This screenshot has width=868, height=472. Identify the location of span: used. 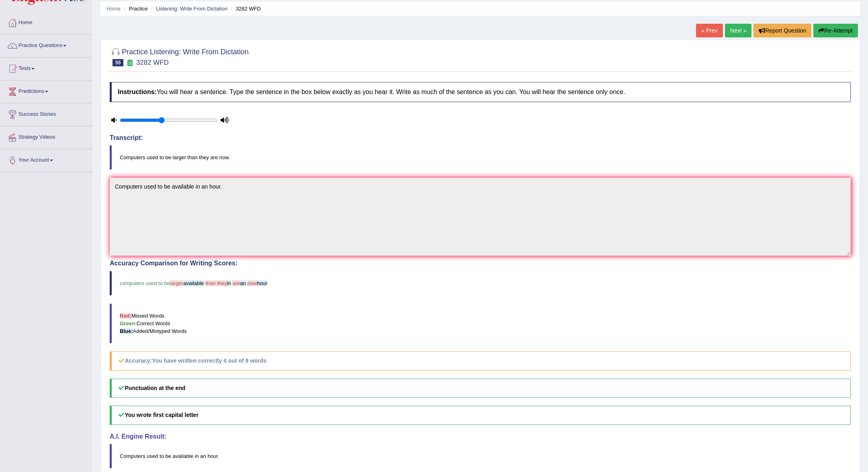
(152, 456).